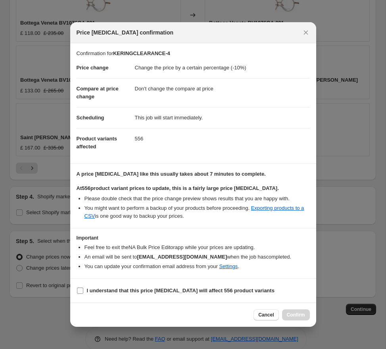  Describe the element at coordinates (197, 248) in the screenshot. I see `li: Feel free to exit the NA Bulk Price Editor app while your prices are updating.` at that location.